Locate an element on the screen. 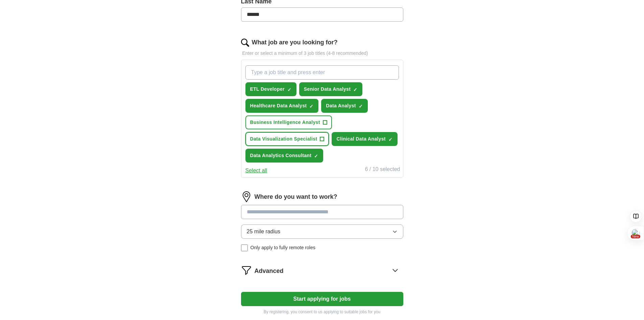 This screenshot has width=644, height=320. span: Healthcare Data Analyst is located at coordinates (279, 106).